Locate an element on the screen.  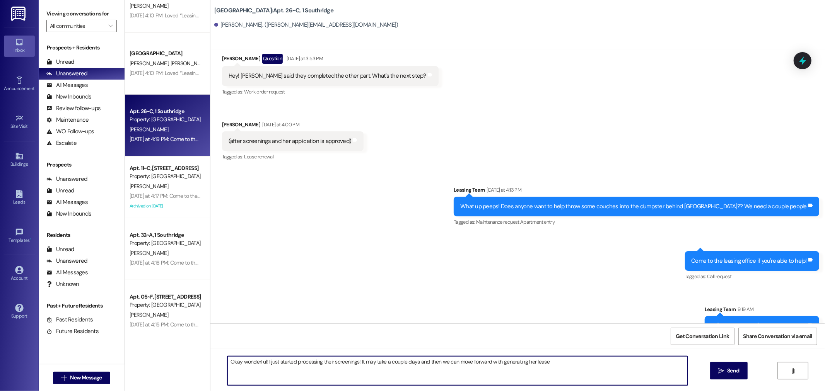
div: What up peeps! Does anyone want to help throw some couches into the dumpster behind [GEOGRAPHIC_D... is located at coordinates (633, 206).